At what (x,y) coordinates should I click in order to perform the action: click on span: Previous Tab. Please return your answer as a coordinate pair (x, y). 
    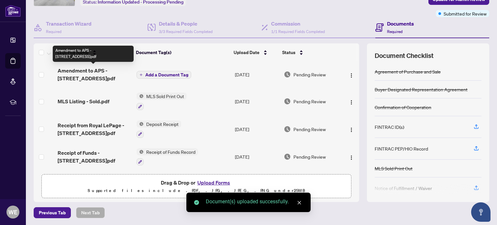
    Looking at the image, I should click on (52, 213).